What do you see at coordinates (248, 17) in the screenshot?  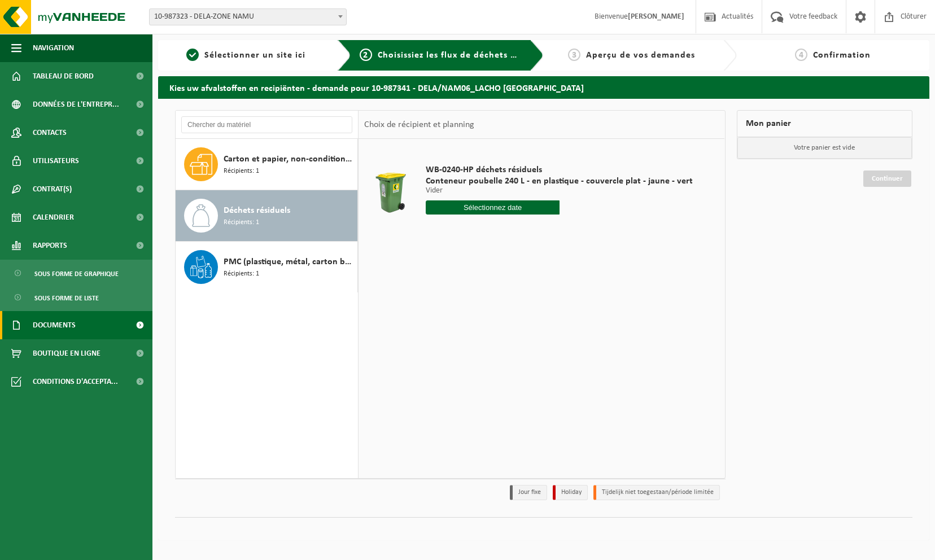 I see `span: 10-987323 - DELA-ZONE NAMU` at bounding box center [248, 17].